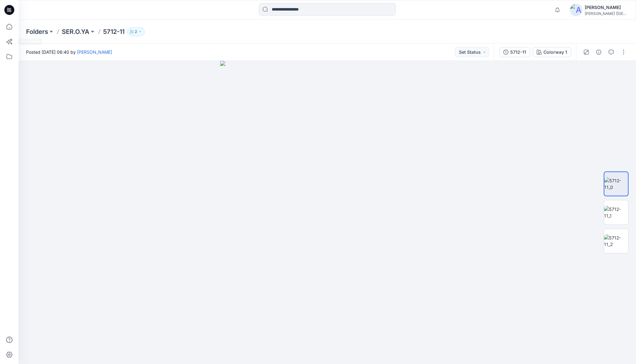 The width and height of the screenshot is (636, 364). I want to click on button: 2, so click(136, 32).